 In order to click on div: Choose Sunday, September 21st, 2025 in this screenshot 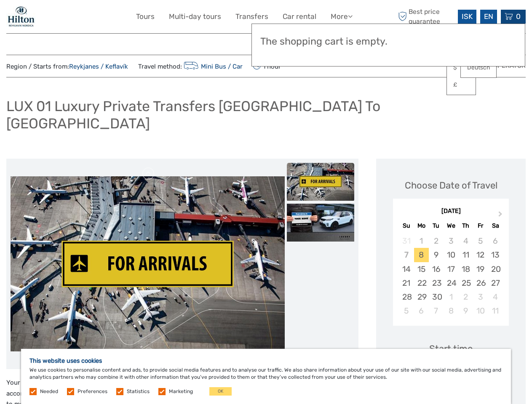, I will do `click(406, 283)`.